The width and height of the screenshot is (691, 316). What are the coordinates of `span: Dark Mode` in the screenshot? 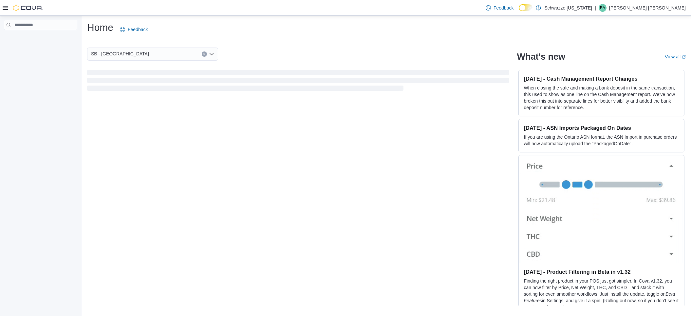 It's located at (519, 11).